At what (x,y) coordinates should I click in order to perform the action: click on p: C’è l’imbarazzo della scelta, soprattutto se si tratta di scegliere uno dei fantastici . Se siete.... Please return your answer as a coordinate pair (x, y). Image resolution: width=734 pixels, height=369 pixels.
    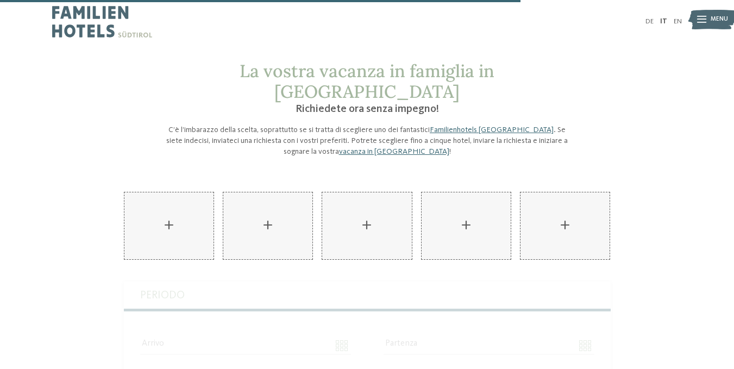
    Looking at the image, I should click on (367, 141).